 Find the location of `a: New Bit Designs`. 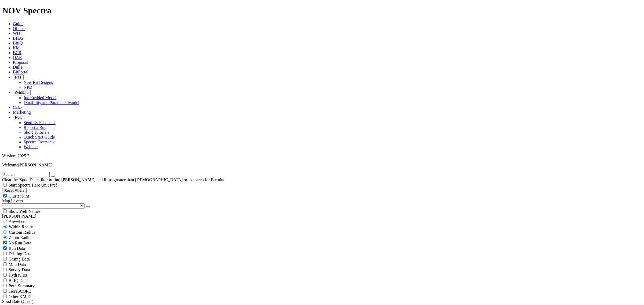

a: New Bit Designs is located at coordinates (38, 82).